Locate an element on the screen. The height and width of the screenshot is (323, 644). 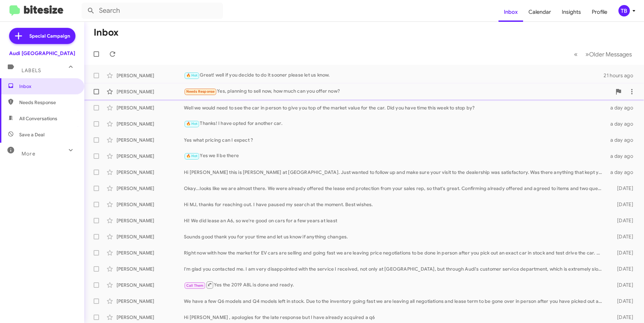
div: Okay...looks like we are almost there. We were already offered the lease end protection from your... is located at coordinates (394, 188).